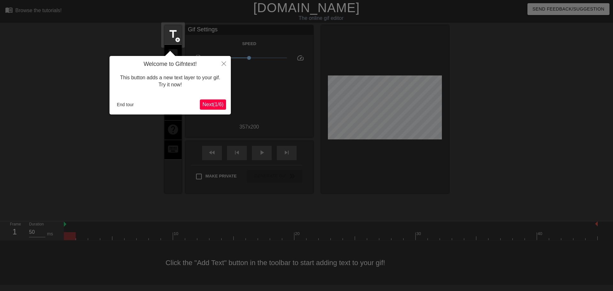 This screenshot has height=291, width=613. I want to click on button: Close, so click(224, 63).